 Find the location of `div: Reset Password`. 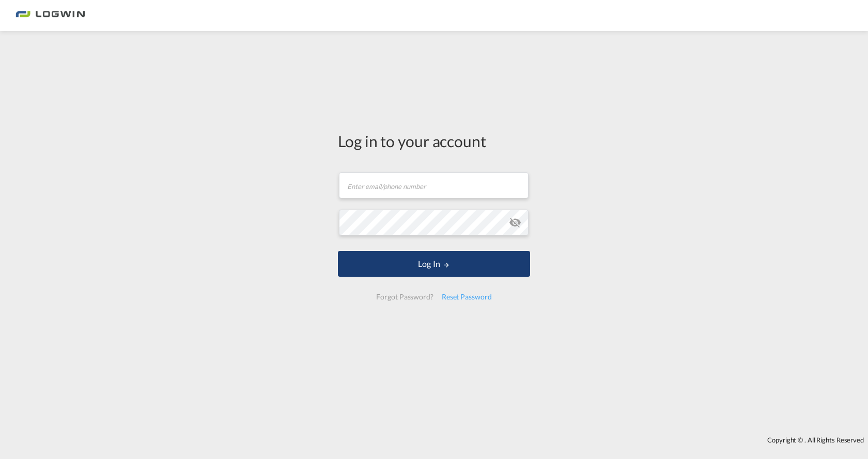

div: Reset Password is located at coordinates (466, 297).